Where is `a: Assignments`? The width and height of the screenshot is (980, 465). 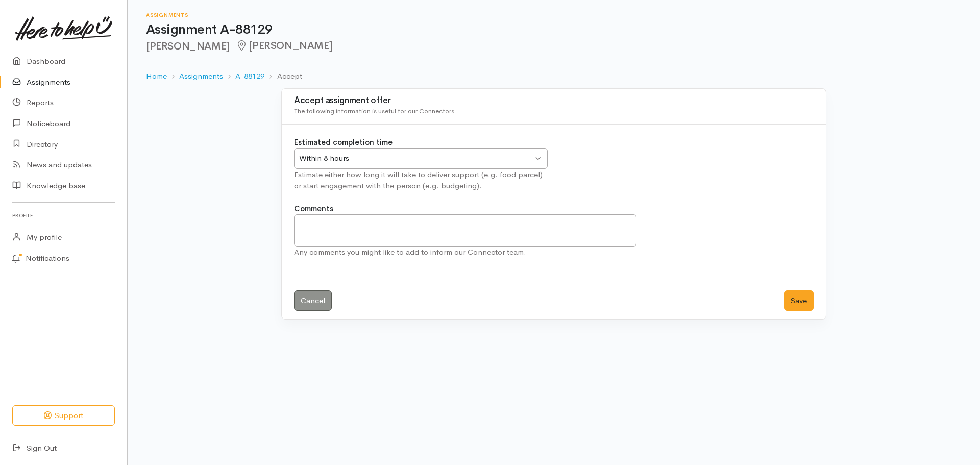 a: Assignments is located at coordinates (201, 76).